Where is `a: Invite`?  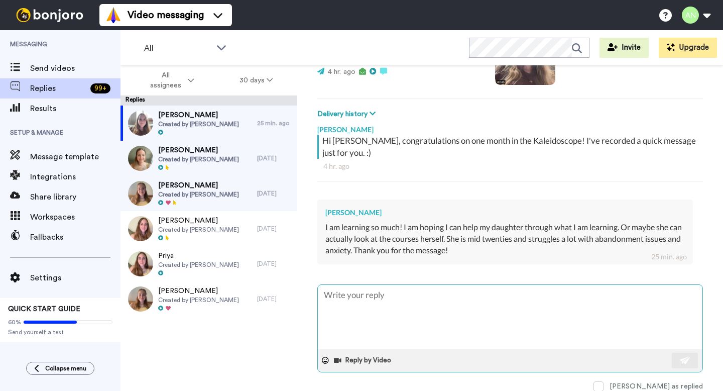 a: Invite is located at coordinates (624, 48).